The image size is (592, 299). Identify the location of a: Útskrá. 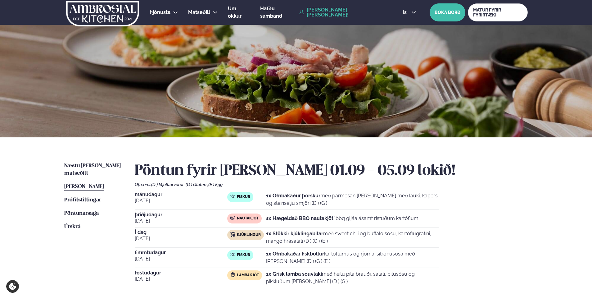
(72, 227).